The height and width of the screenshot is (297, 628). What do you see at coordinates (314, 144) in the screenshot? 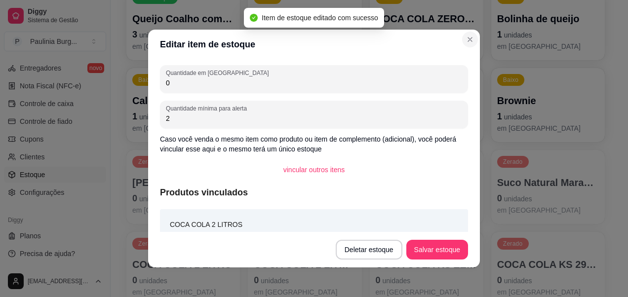
I see `p: Caso você venda o mesmo item como produto ou item de complemento (adicional), você poderá vincula...` at bounding box center [314, 144].